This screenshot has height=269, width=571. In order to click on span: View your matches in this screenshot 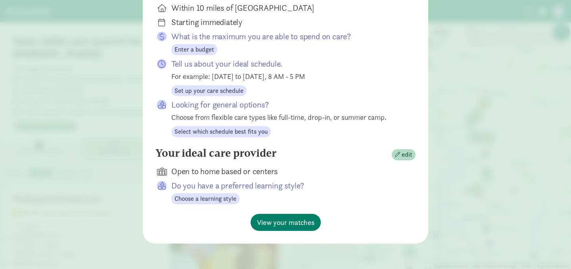, I will do `click(285, 222)`.